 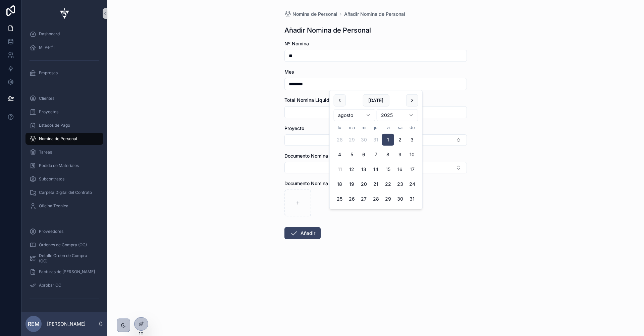 I want to click on span: Órdenes de Compra (OC), so click(x=63, y=245).